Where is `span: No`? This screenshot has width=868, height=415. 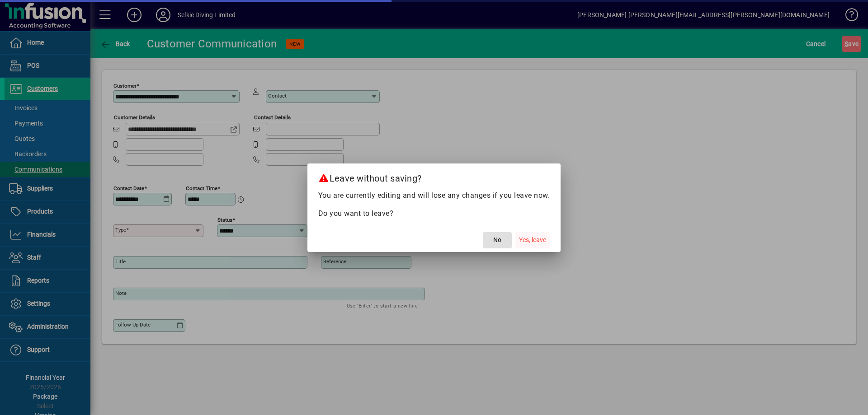 span: No is located at coordinates (498, 240).